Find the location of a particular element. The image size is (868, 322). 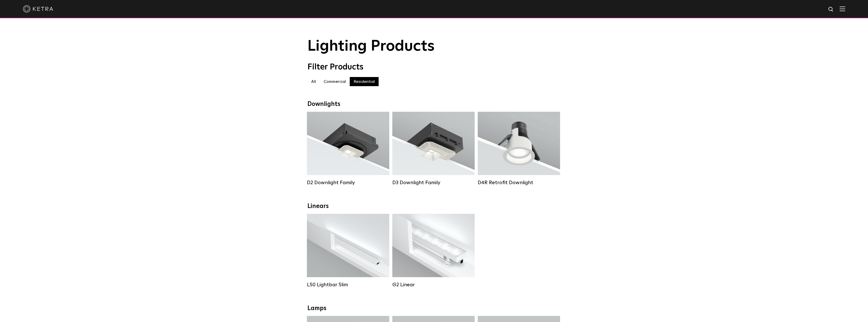

div: Filter Products is located at coordinates (434, 67).